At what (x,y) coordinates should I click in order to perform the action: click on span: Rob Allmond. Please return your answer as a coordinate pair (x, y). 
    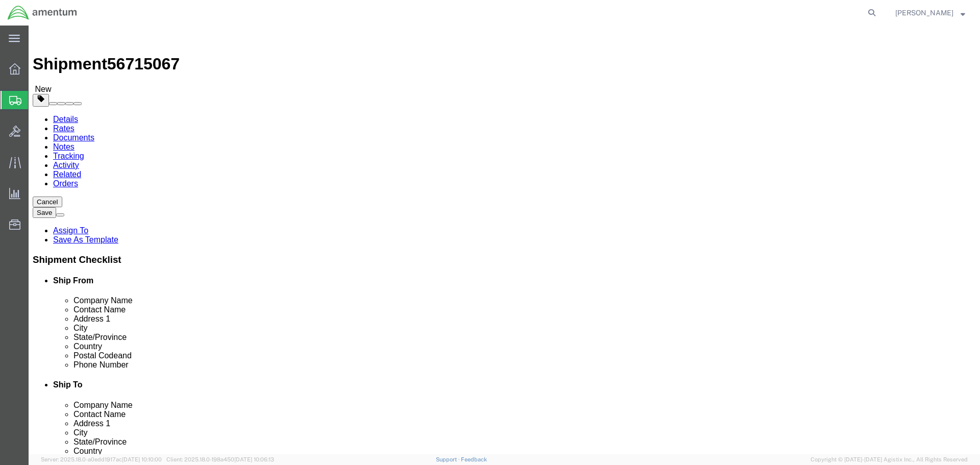
    Looking at the image, I should click on (924, 13).